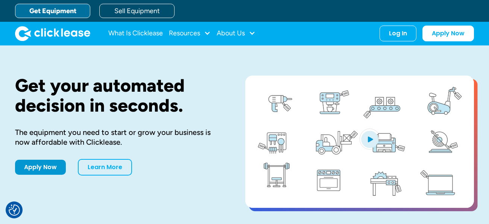 Image resolution: width=489 pixels, height=224 pixels. I want to click on img: Blue play button logo on a light blue circular background, so click(369, 139).